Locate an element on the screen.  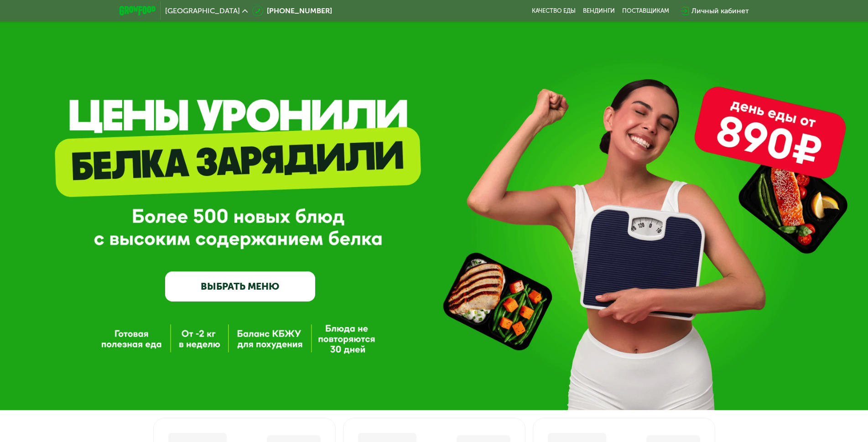
div: Личный кабинет is located at coordinates (720, 11).